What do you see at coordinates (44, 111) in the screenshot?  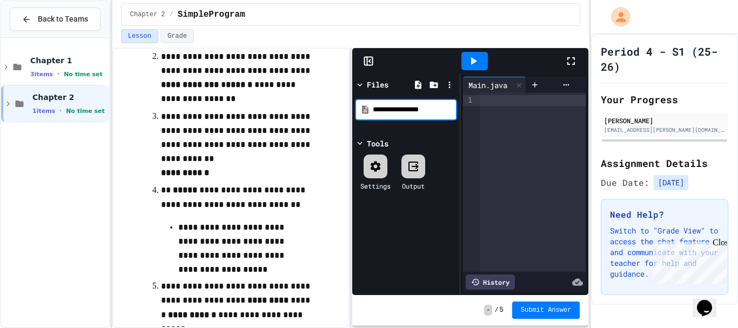 I see `span: 1 items` at bounding box center [44, 111].